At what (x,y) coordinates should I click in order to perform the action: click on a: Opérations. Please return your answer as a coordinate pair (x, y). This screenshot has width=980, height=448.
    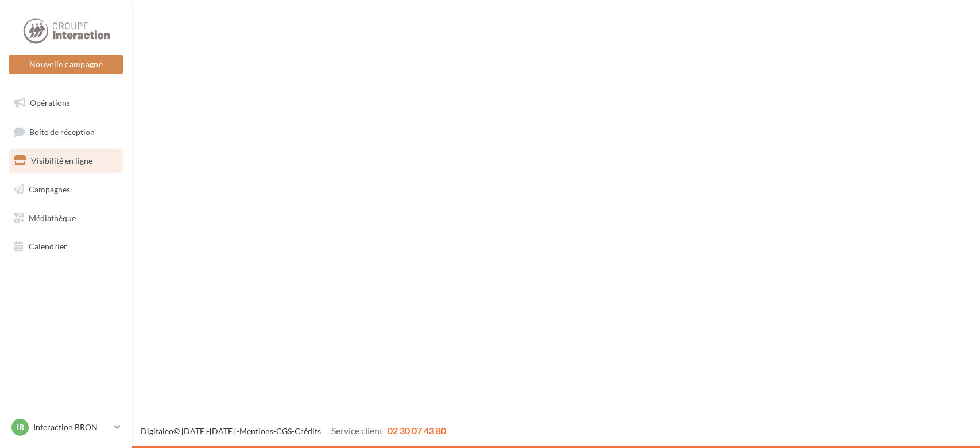
    Looking at the image, I should click on (66, 103).